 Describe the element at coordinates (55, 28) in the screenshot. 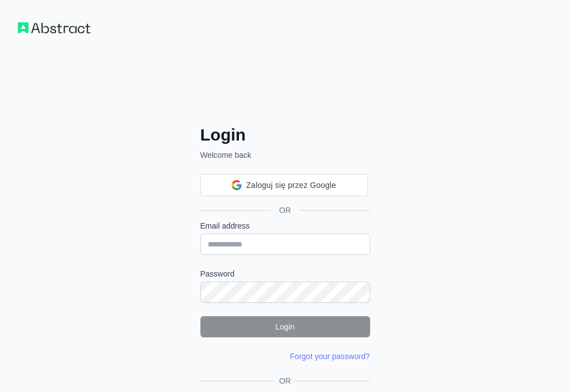

I see `img: Workflow` at that location.